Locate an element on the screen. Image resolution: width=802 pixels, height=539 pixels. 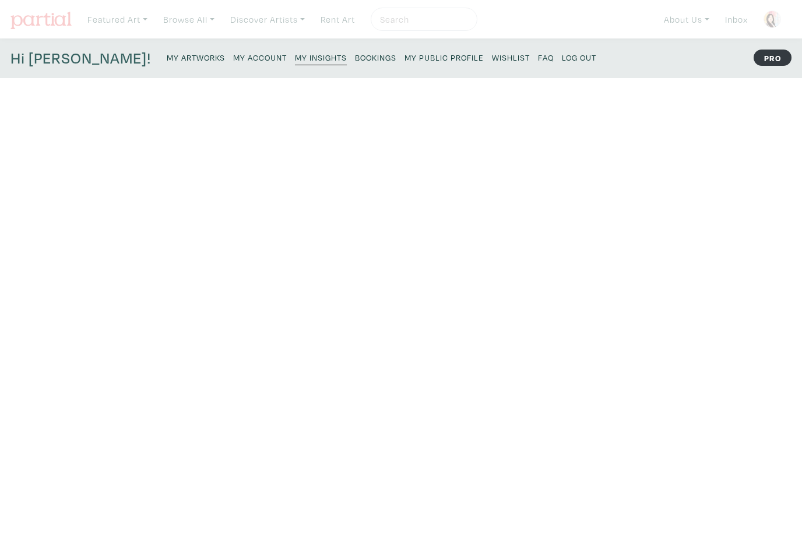
small: Wishlist is located at coordinates (511, 57).